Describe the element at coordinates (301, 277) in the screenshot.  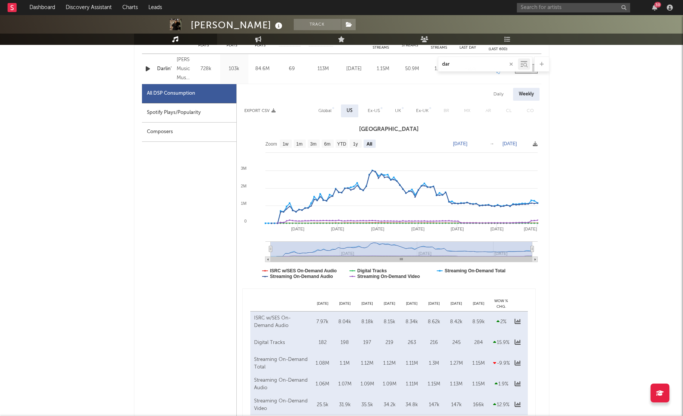
I see `text: Streaming On-Demand Audio` at that location.